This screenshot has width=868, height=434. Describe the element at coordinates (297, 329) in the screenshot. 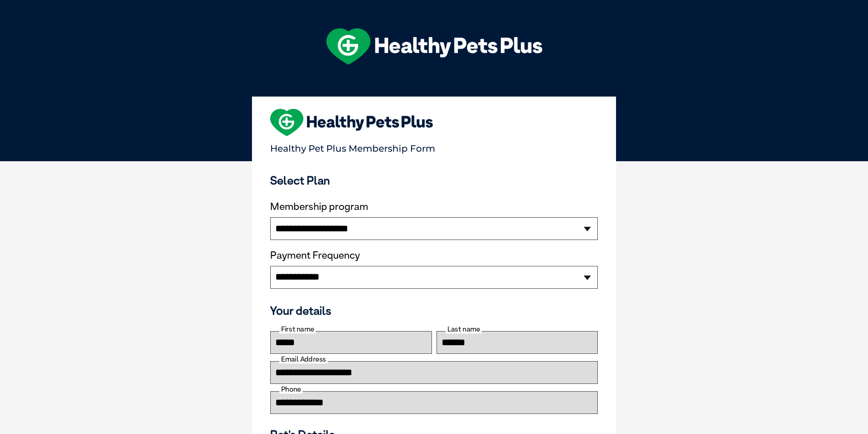

I see `label: First name` at that location.